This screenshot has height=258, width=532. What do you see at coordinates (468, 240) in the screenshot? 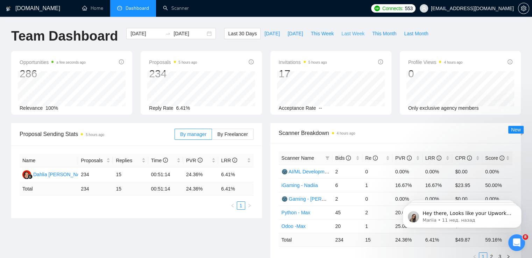
I see `td: $ 49.87` at bounding box center [468, 240].